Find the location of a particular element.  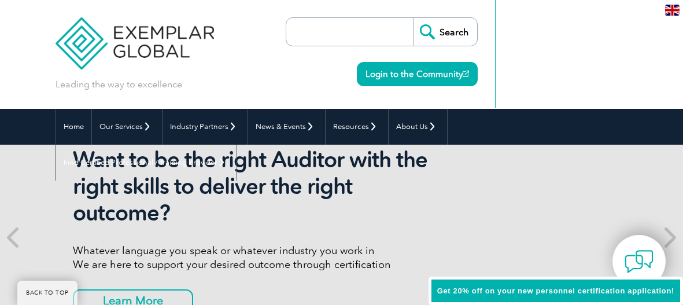

img: en is located at coordinates (672, 10).